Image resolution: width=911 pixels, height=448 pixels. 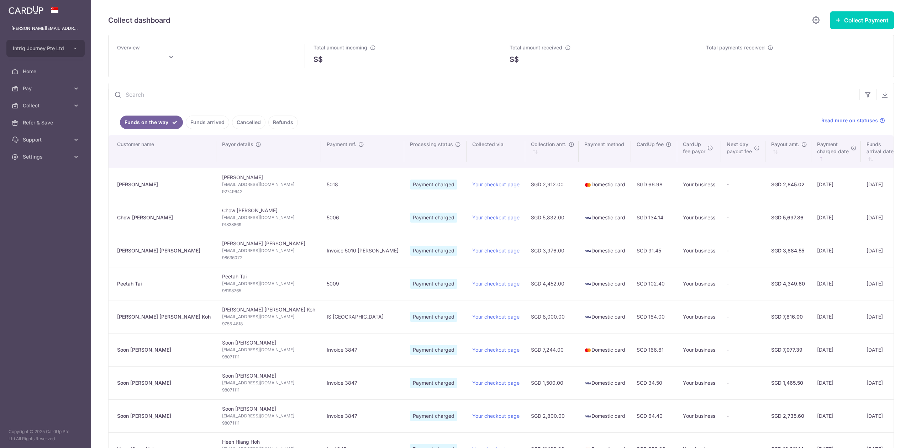 What do you see at coordinates (269, 324) in the screenshot?
I see `span: 9755 4818` at bounding box center [269, 324].